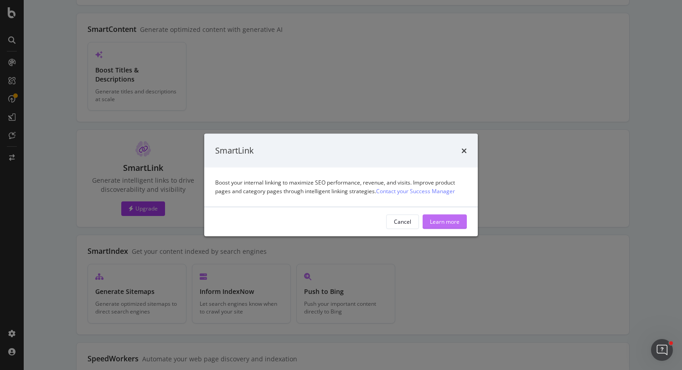 Image resolution: width=682 pixels, height=370 pixels. I want to click on div: Learn more, so click(445, 222).